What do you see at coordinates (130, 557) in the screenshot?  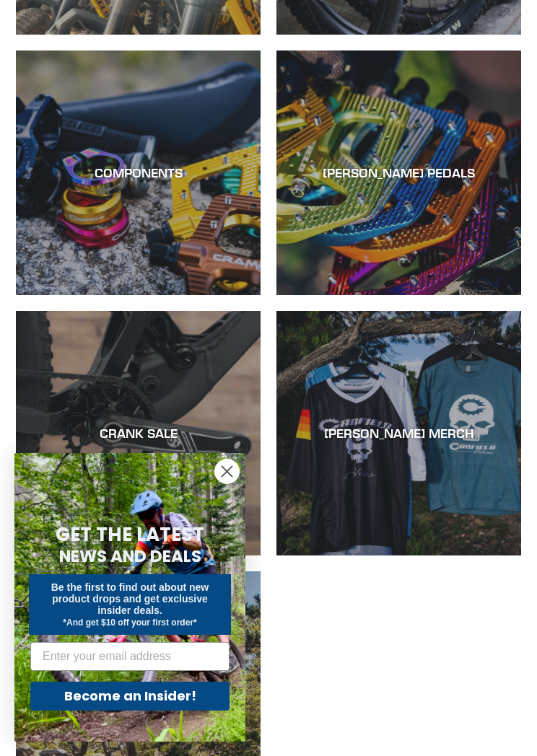 I see `span: NEWS AND DEALS` at bounding box center [130, 557].